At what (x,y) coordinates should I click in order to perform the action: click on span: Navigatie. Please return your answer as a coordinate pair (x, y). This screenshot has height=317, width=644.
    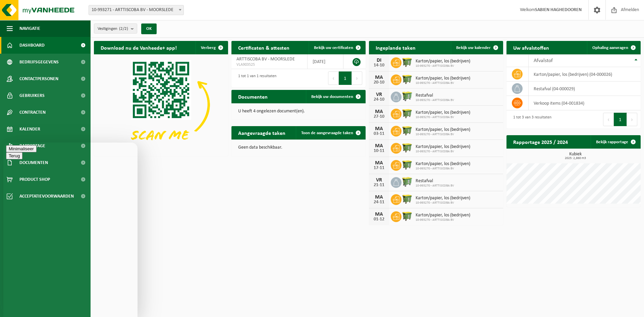
    Looking at the image, I should click on (30, 28).